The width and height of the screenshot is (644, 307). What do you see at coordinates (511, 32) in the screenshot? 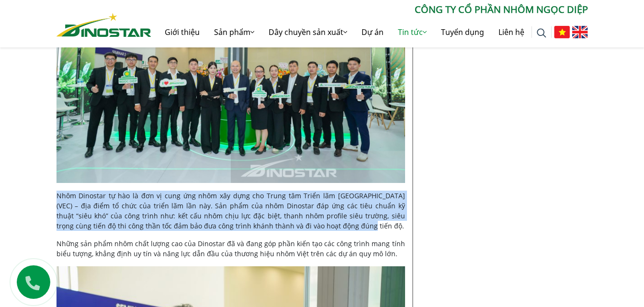
I see `a: Liên hệ` at bounding box center [511, 32].